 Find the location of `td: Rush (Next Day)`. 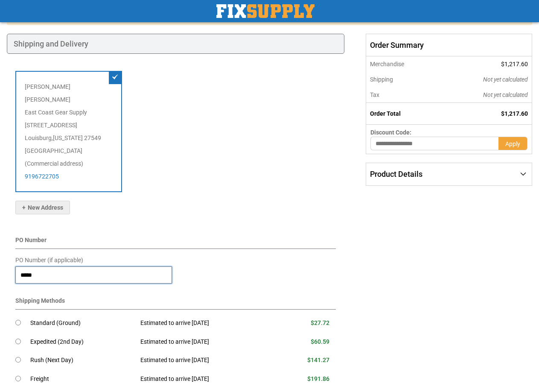

td: Rush (Next Day) is located at coordinates (82, 360).